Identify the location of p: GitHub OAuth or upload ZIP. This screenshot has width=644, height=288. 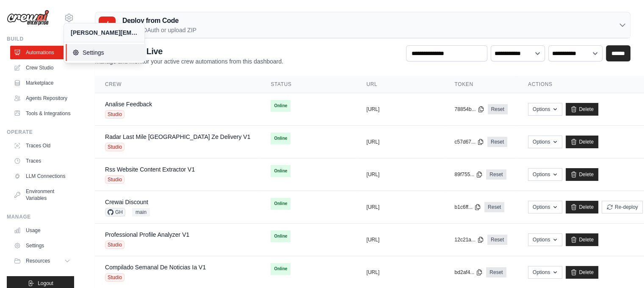
(159, 30).